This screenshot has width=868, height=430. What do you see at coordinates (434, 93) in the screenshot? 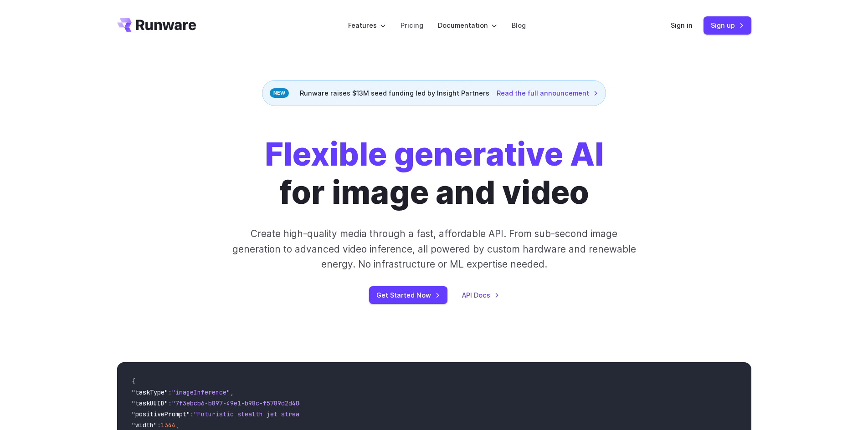
I see `div: Runware raises $13M seed funding led by Insight Partners` at bounding box center [434, 93].